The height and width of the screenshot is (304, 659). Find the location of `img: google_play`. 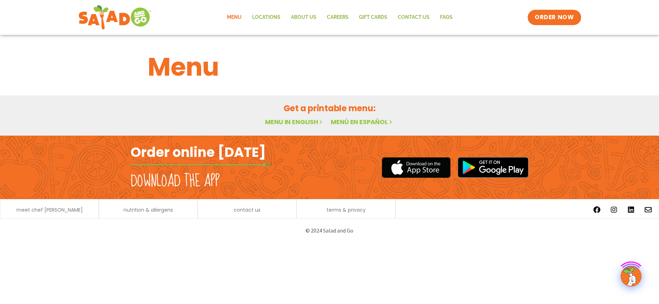

img: google_play is located at coordinates (493, 168).